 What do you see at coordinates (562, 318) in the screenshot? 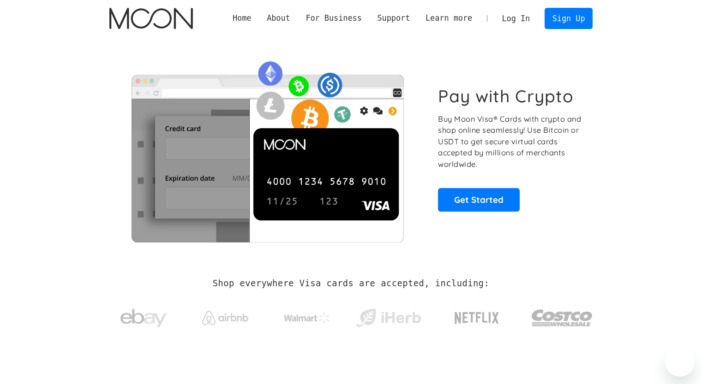
I see `img: Costco` at bounding box center [562, 318].